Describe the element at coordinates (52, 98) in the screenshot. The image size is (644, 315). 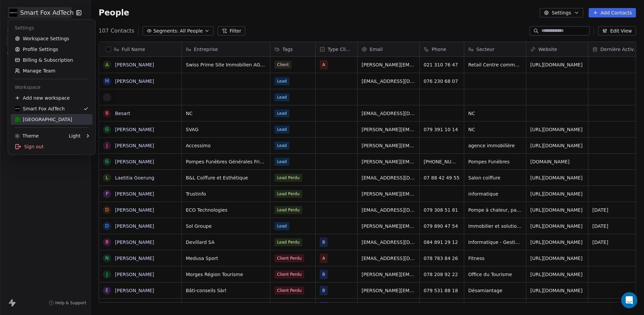
I see `div: Add new workspace` at that location.